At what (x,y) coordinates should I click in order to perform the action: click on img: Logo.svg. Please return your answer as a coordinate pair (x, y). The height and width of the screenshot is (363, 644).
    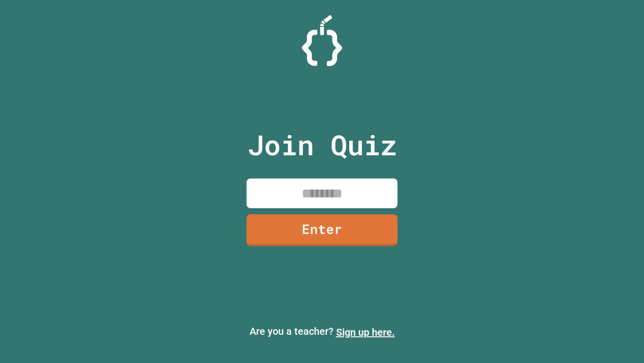
    Looking at the image, I should click on (322, 40).